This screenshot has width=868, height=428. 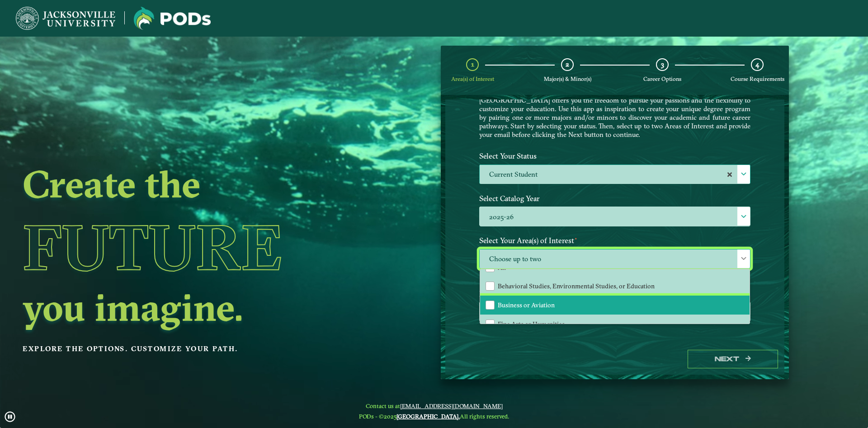 What do you see at coordinates (615, 305) in the screenshot?
I see `li: Business or Aviation` at bounding box center [615, 305].